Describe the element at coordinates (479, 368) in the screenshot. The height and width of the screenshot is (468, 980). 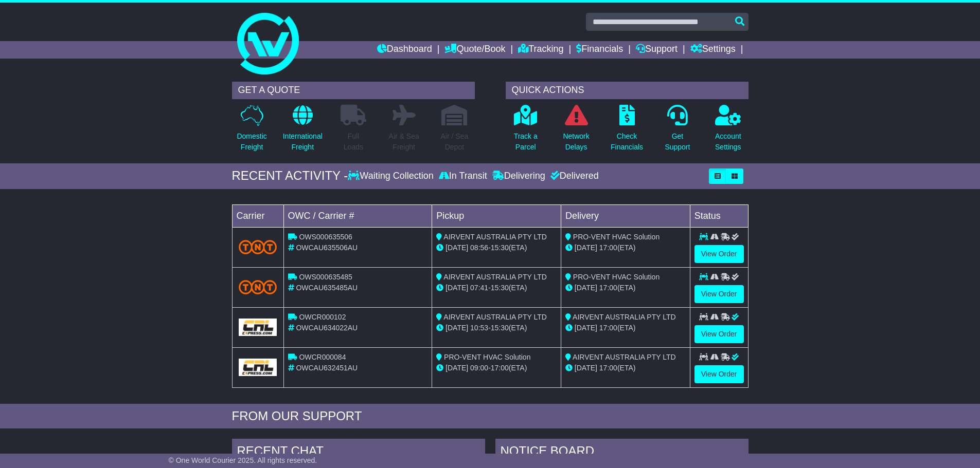
I see `span: 09:00` at that location.